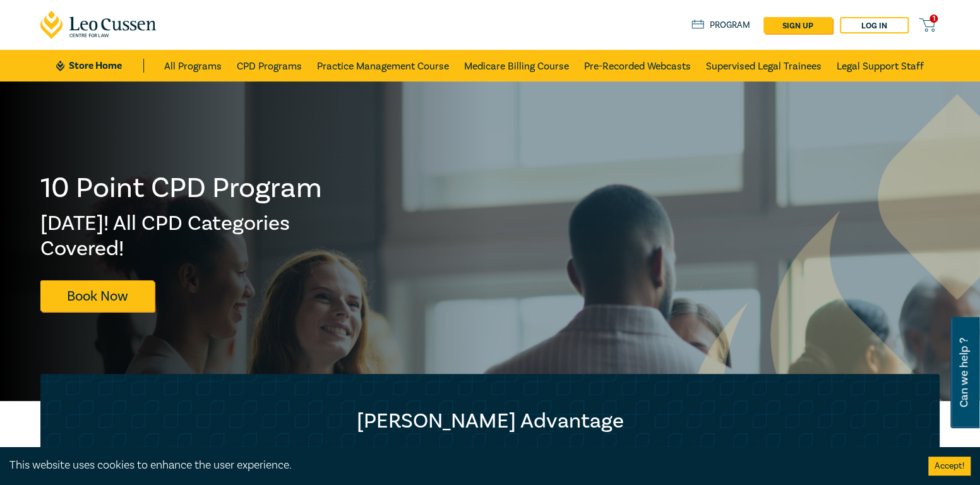 This screenshot has height=485, width=980. I want to click on a: Pre-Recorded Webcasts, so click(637, 66).